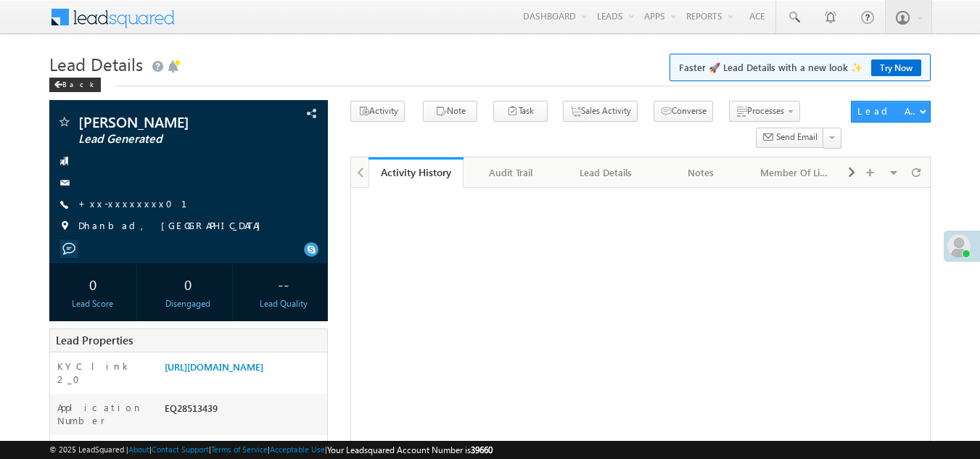 The width and height of the screenshot is (980, 459). Describe the element at coordinates (450, 111) in the screenshot. I see `button: Note` at that location.